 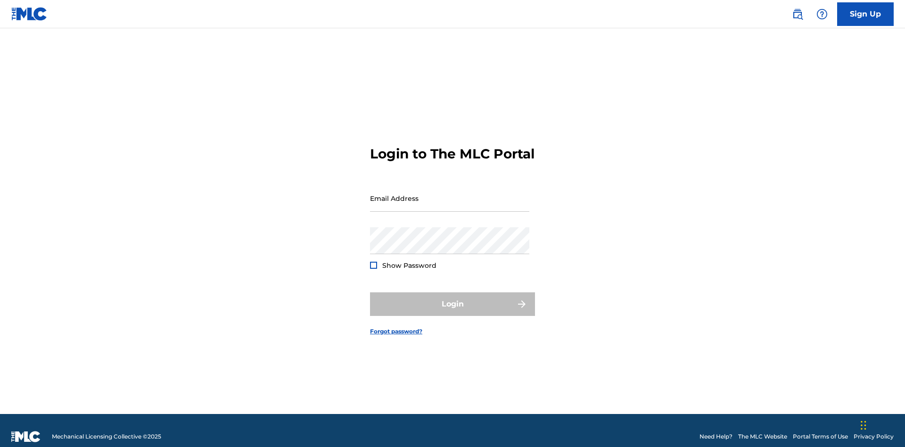 What do you see at coordinates (822, 14) in the screenshot?
I see `img: help` at bounding box center [822, 14].